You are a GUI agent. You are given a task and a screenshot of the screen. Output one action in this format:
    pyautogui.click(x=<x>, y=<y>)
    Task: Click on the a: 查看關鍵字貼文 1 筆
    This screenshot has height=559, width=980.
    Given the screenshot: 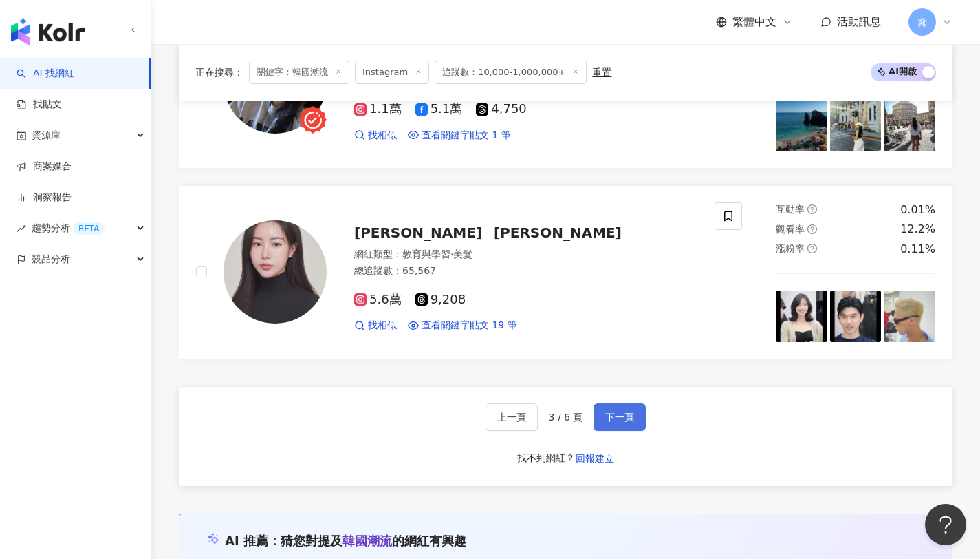 What is the action you would take?
    pyautogui.click(x=460, y=135)
    